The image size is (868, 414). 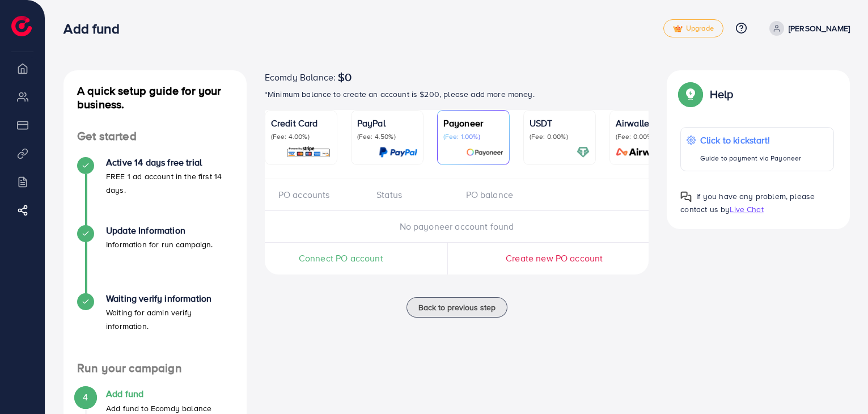 I want to click on p: USDT, so click(x=559, y=123).